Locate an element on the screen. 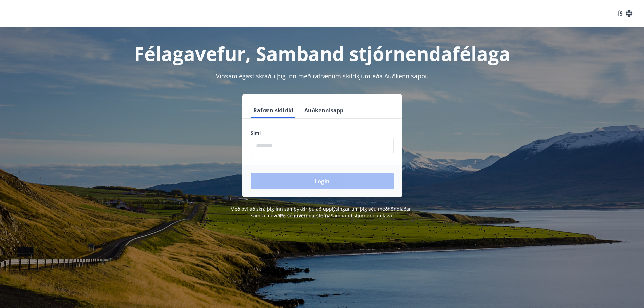  span: Með því að skrá þig inn samþykkir þú að upplýsingar um þig séu meðhöndlaðar í samræmi við Samband... is located at coordinates (322, 212).